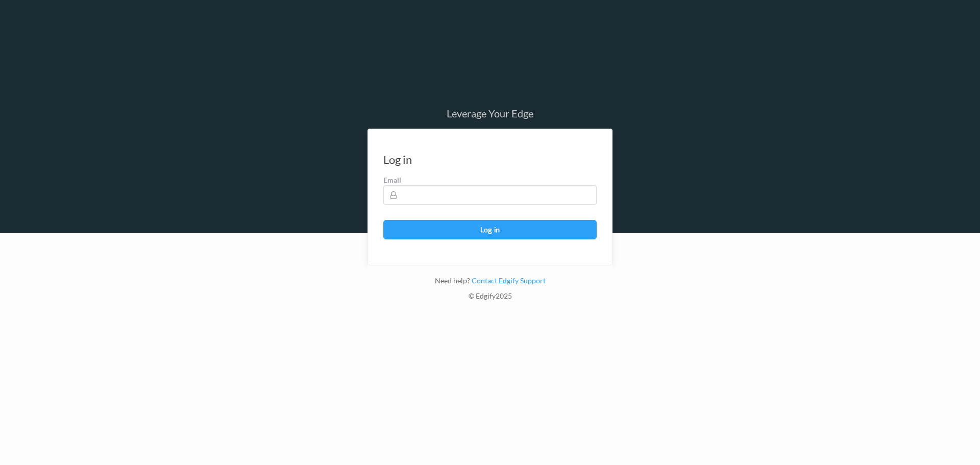 This screenshot has width=980, height=465. What do you see at coordinates (490, 299) in the screenshot?
I see `div: © Edgify 2025` at bounding box center [490, 299].